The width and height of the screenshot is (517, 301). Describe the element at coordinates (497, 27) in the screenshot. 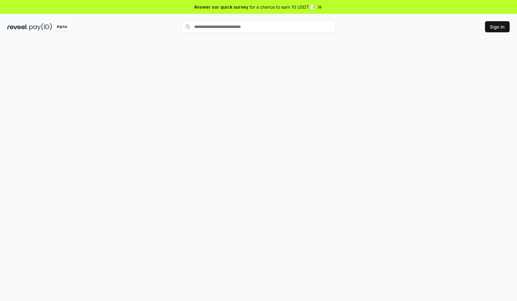

I see `button: Sign In` at that location.